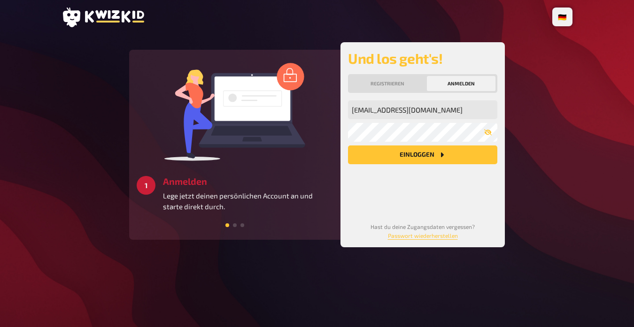 This screenshot has width=634, height=327. What do you see at coordinates (423, 58) in the screenshot?
I see `h2: Und los geht's!` at bounding box center [423, 58].